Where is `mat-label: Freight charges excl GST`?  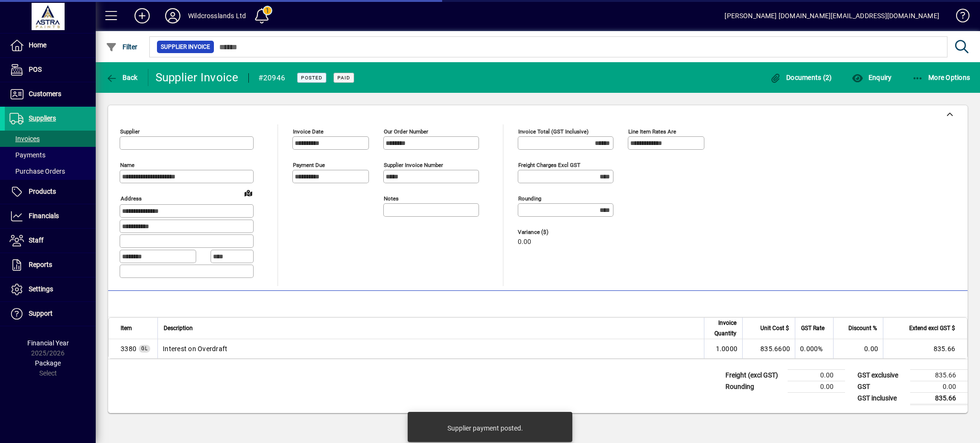
mat-label: Freight charges excl GST is located at coordinates (549, 165).